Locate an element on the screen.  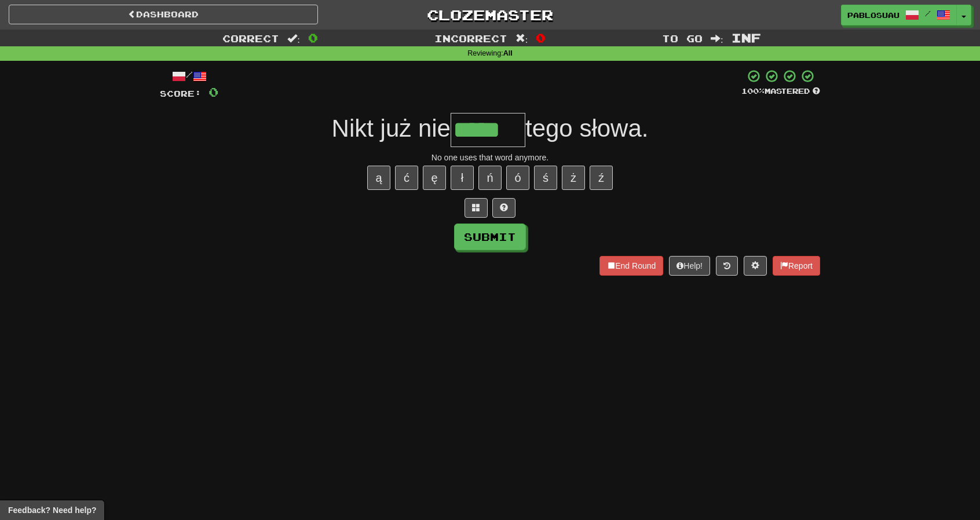
button: ż is located at coordinates (574, 178).